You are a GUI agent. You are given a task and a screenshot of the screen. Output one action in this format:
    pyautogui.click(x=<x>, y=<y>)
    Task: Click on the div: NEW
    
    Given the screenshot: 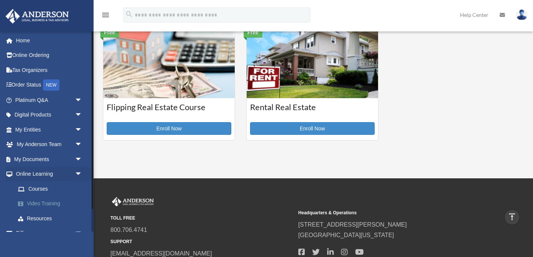 What is the action you would take?
    pyautogui.click(x=51, y=85)
    